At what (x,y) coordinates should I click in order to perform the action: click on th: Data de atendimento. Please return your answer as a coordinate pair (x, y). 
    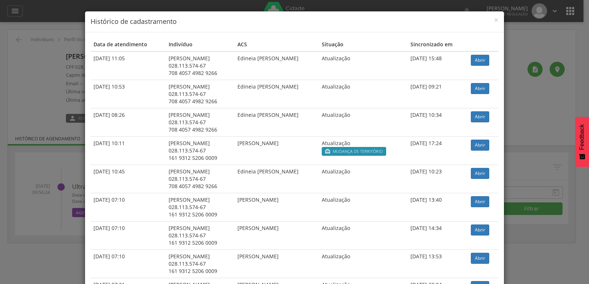
    Looking at the image, I should click on (128, 45).